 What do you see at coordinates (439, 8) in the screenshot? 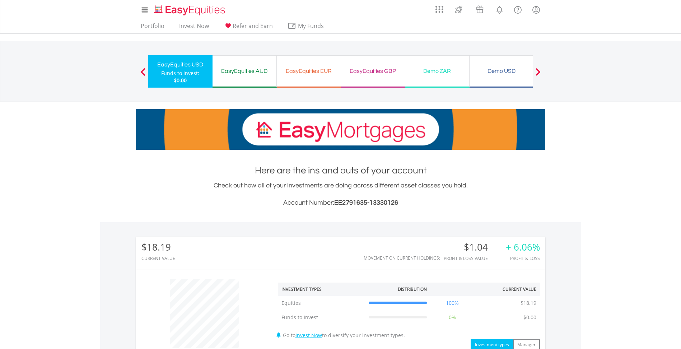
I see `a: AppsGrid` at bounding box center [439, 8].